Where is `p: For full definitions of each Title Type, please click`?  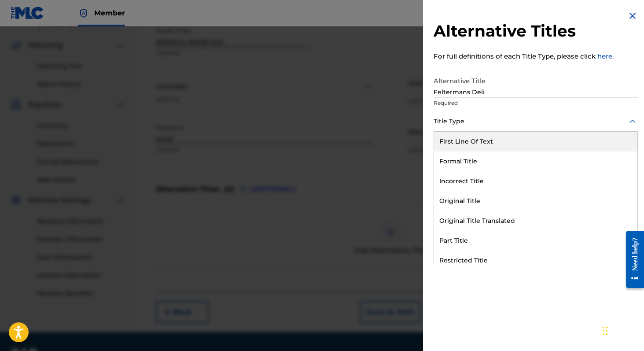
p: For full definitions of each Title Type, please click is located at coordinates (536, 57).